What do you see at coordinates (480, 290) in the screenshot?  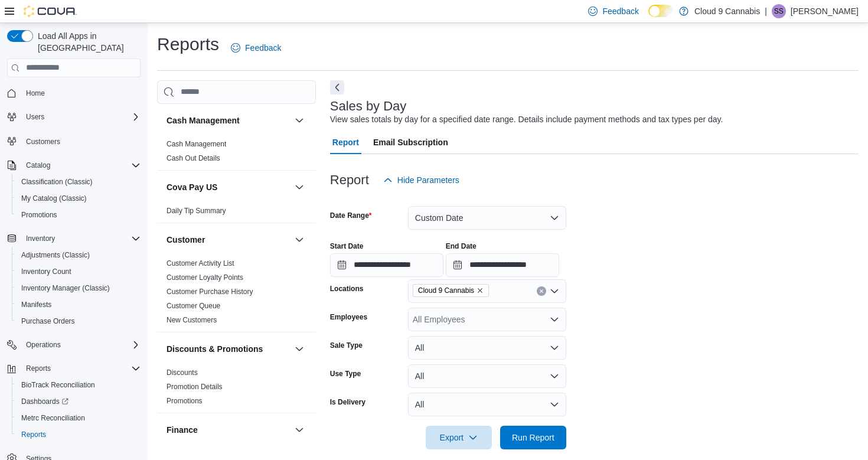 I see `button: Remove Cloud 9 Cannabis from selection in this group` at bounding box center [480, 290].